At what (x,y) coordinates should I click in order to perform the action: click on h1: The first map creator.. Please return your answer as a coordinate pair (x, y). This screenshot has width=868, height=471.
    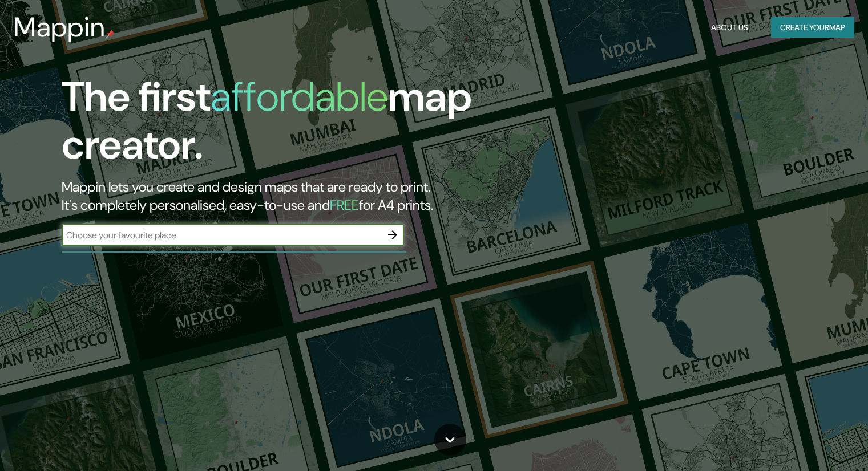
    Looking at the image, I should click on (279, 125).